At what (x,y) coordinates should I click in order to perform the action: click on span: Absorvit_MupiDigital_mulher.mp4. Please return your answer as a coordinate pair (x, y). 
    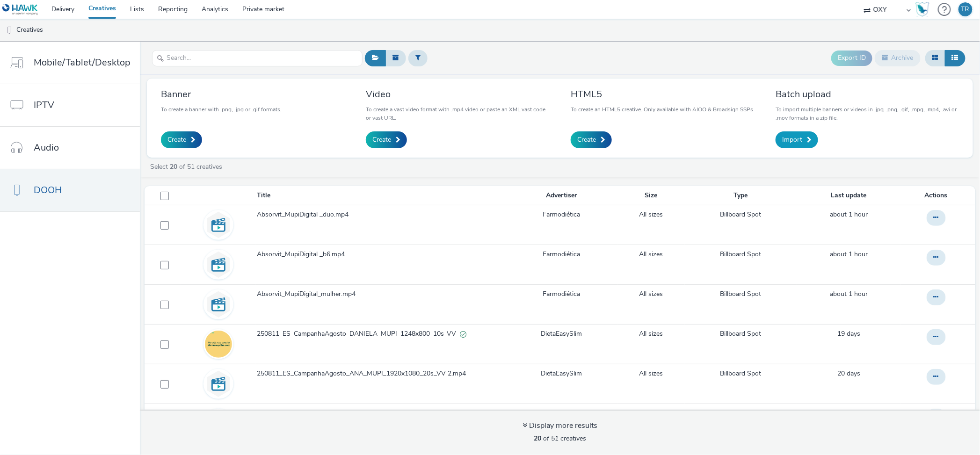
    Looking at the image, I should click on (308, 294).